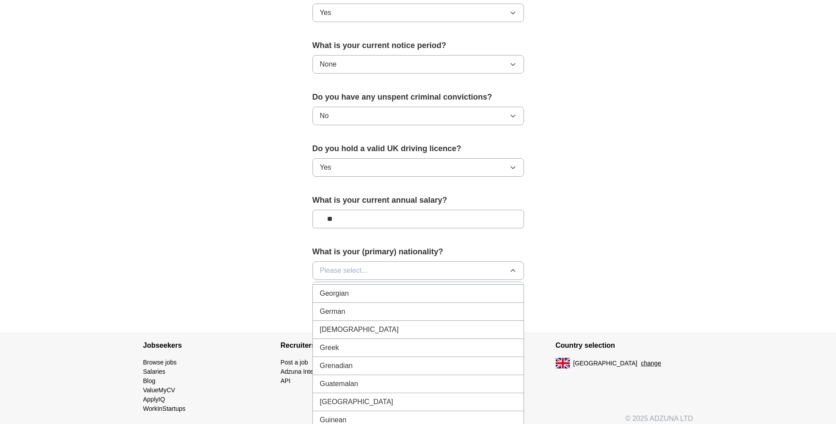 The height and width of the screenshot is (424, 836). I want to click on a: Browse jobs, so click(160, 362).